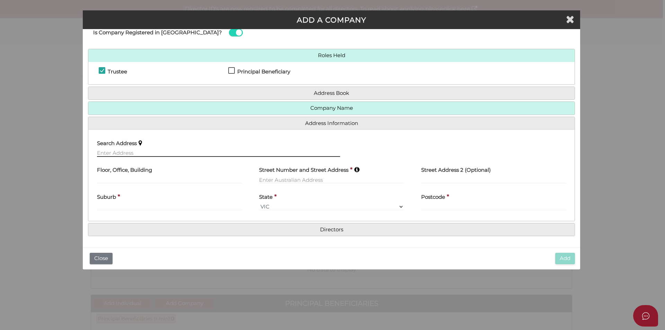 The width and height of the screenshot is (665, 330). Describe the element at coordinates (266, 197) in the screenshot. I see `h4: State` at that location.